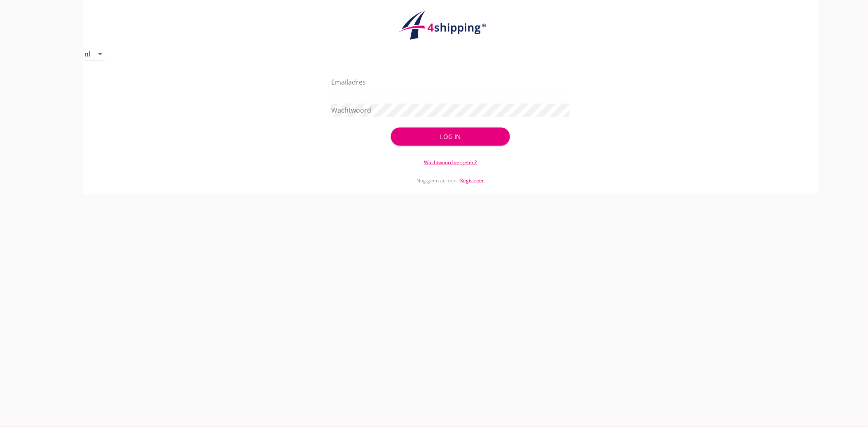  Describe the element at coordinates (451, 136) in the screenshot. I see `button: Log in` at that location.